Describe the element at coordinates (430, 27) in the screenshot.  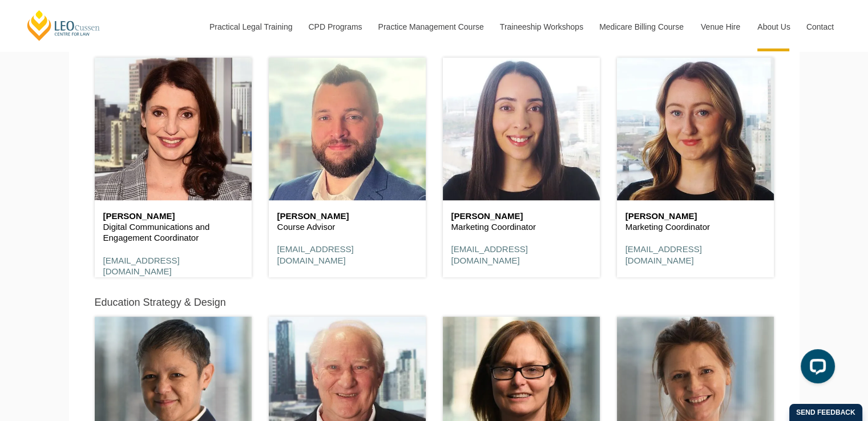
I see `a: Practice Management Course` at that location.